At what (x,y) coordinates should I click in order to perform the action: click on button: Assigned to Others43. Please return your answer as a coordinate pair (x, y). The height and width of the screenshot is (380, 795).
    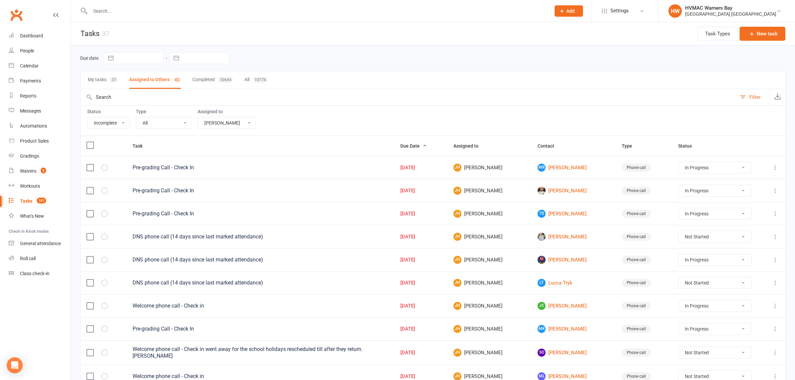
    Looking at the image, I should click on (155, 80).